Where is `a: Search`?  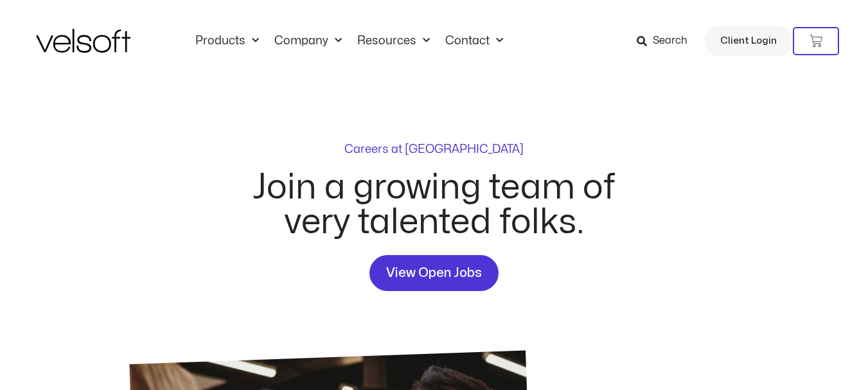
a: Search is located at coordinates (666, 41).